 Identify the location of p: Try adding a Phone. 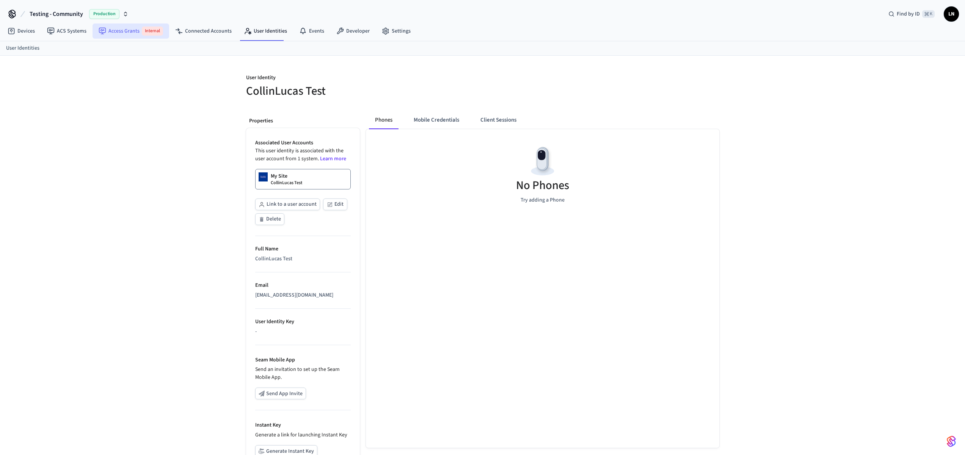
(543, 200).